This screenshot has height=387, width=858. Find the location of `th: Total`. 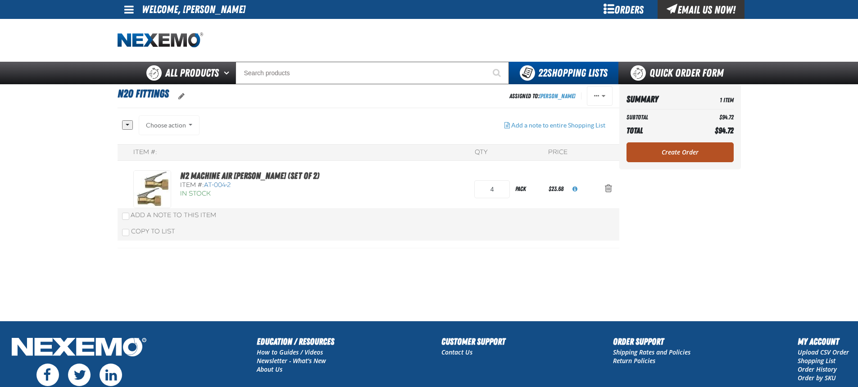

th: Total is located at coordinates (660, 131).